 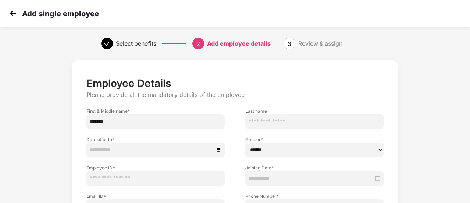 What do you see at coordinates (315, 111) in the screenshot?
I see `label: Last name` at bounding box center [315, 111].